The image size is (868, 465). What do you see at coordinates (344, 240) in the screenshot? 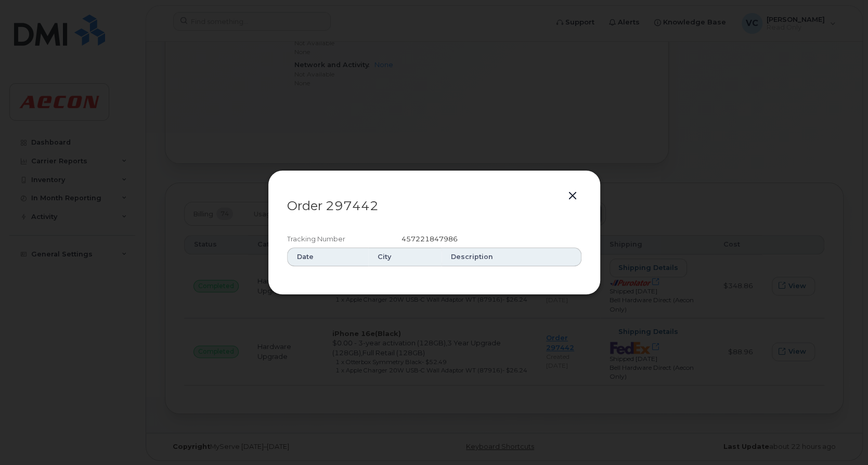
I see `div: Tracking Number` at bounding box center [344, 240].